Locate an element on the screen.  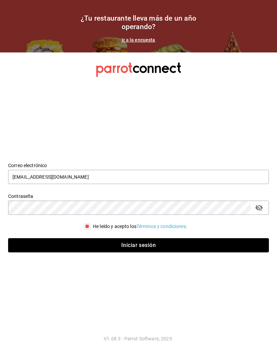
button: Iniciar sesión is located at coordinates (139, 245).